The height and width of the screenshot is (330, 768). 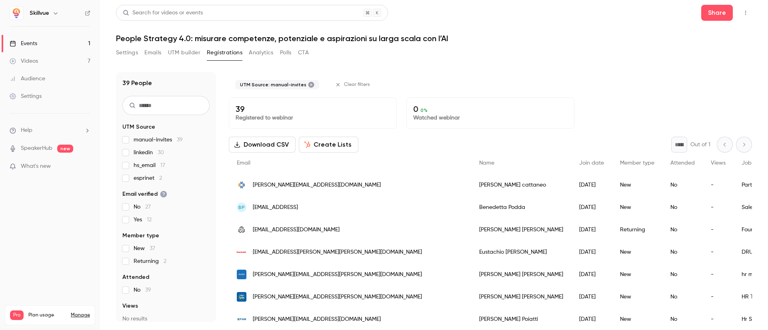 What do you see at coordinates (24, 61) in the screenshot?
I see `div: Videos` at bounding box center [24, 61].